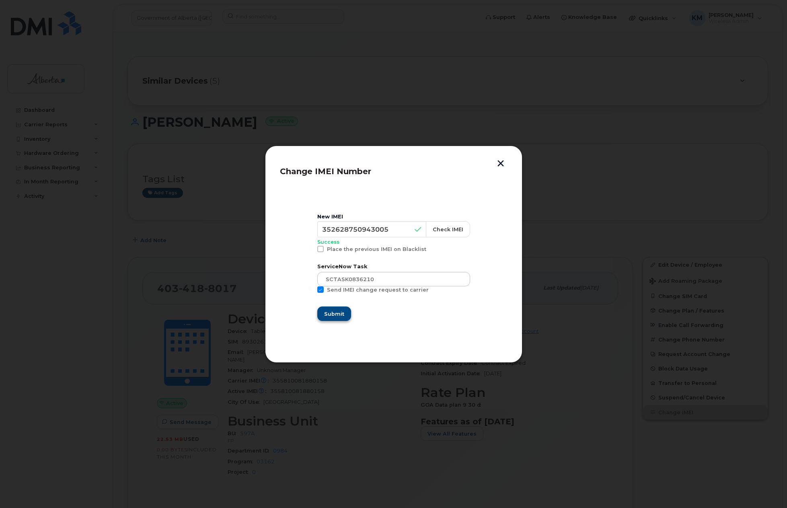 The width and height of the screenshot is (787, 508). I want to click on span: Send IMEI change request to carrier, so click(378, 290).